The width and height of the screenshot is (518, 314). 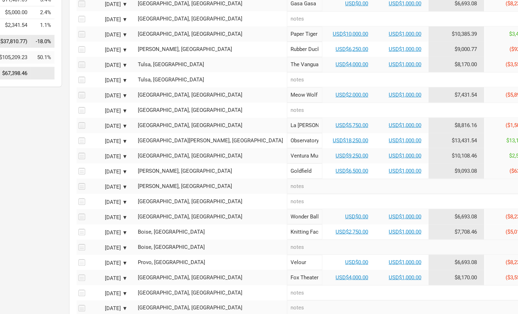 What do you see at coordinates (211, 141) in the screenshot?
I see `div: Santa Ana, United States` at bounding box center [211, 141].